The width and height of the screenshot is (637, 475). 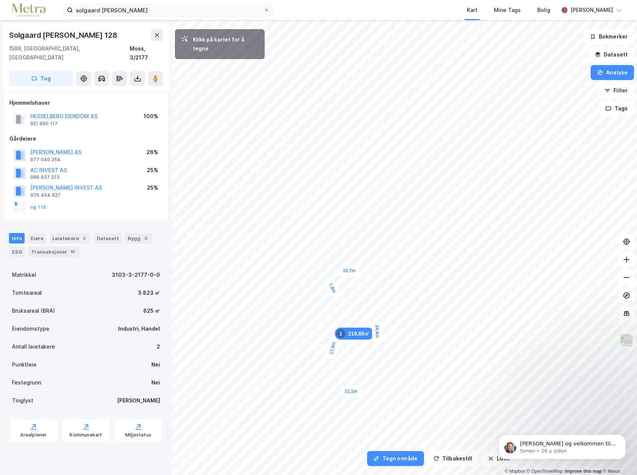 What do you see at coordinates (22, 400) in the screenshot?
I see `div: Tinglyst` at bounding box center [22, 400].